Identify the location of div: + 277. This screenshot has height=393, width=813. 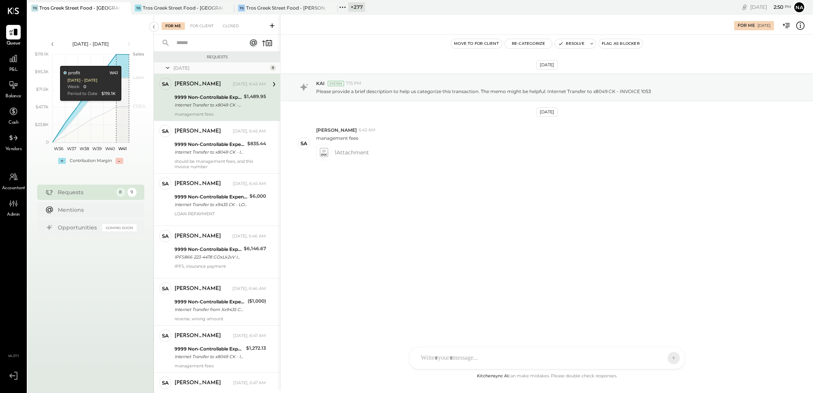
(357, 7).